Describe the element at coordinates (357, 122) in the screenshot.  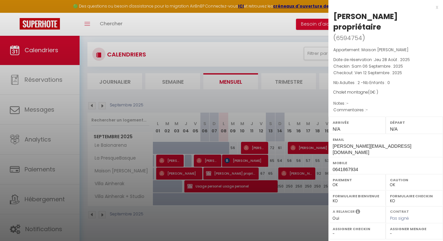
I see `label: Arrivée` at that location.